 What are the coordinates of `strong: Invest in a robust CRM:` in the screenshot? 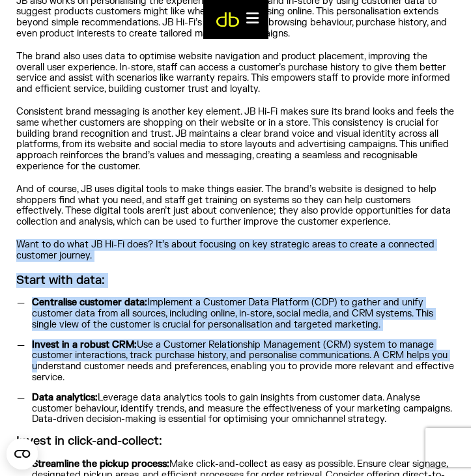 It's located at (84, 344).